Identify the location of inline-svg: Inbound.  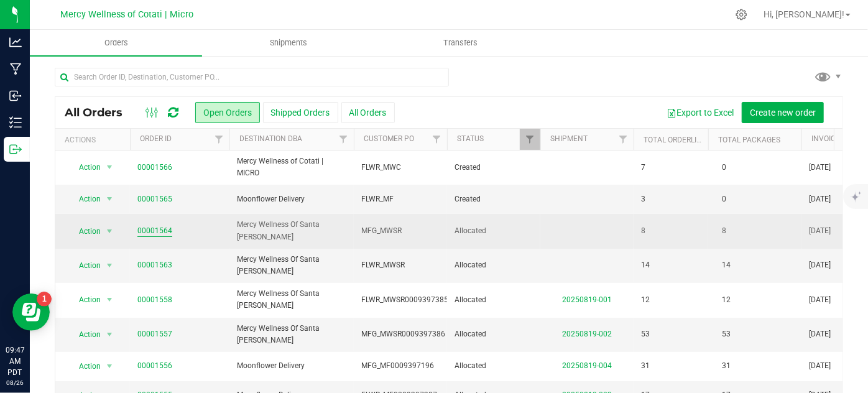
(16, 96).